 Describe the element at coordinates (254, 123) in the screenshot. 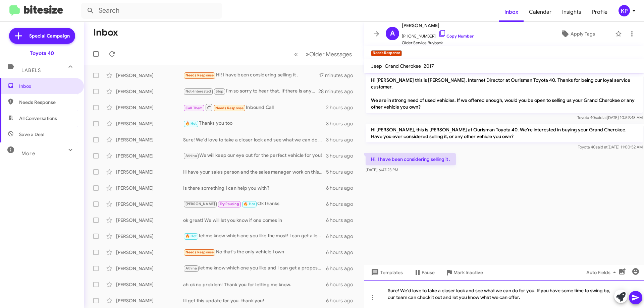

I see `div: Thanks you too` at that location.